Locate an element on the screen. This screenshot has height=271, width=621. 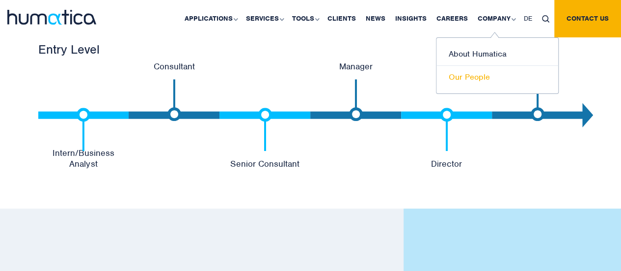
span: DE is located at coordinates (528, 18).